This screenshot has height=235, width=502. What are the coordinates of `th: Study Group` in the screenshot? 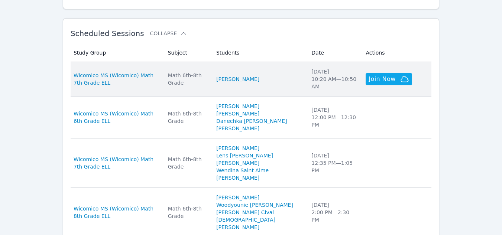 It's located at (117, 53).